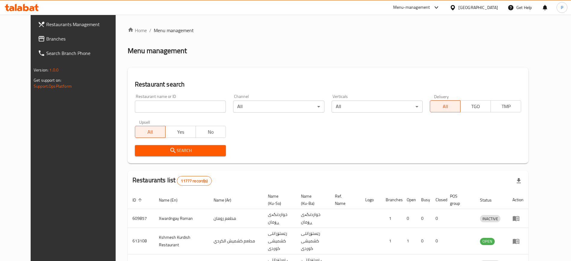  Describe the element at coordinates (226, 200) in the screenshot. I see `span: Name (Ar)` at that location.